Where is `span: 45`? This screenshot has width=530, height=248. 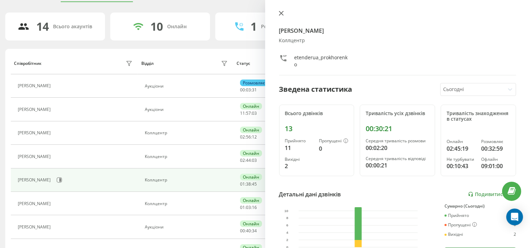 span: 45 is located at coordinates (254, 184).